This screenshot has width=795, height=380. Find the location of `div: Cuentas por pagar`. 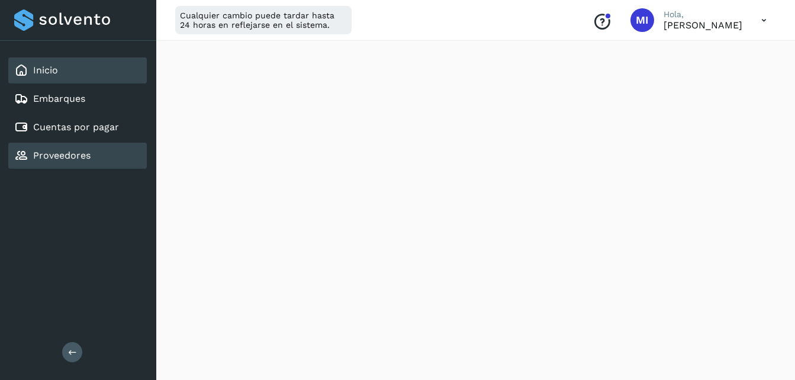

div: Cuentas por pagar is located at coordinates (78, 127).